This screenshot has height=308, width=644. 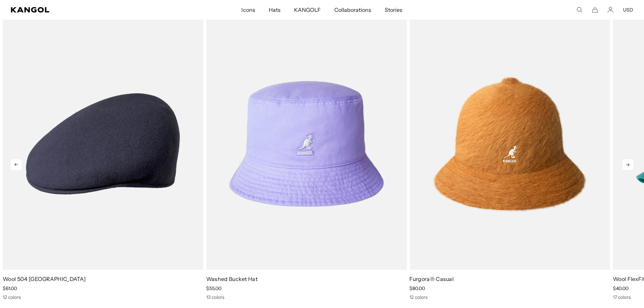 What do you see at coordinates (621, 288) in the screenshot?
I see `span: $40.00` at bounding box center [621, 288].